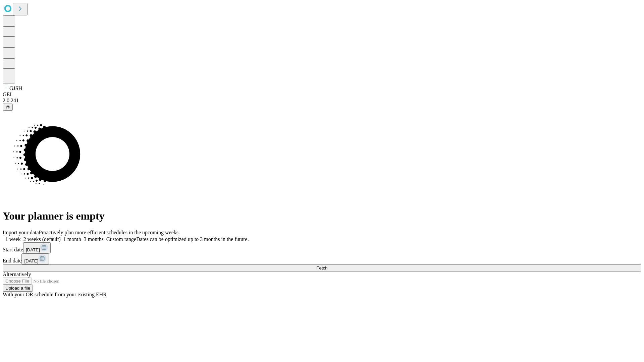 The height and width of the screenshot is (362, 644). I want to click on div: Start date, so click(322, 248).